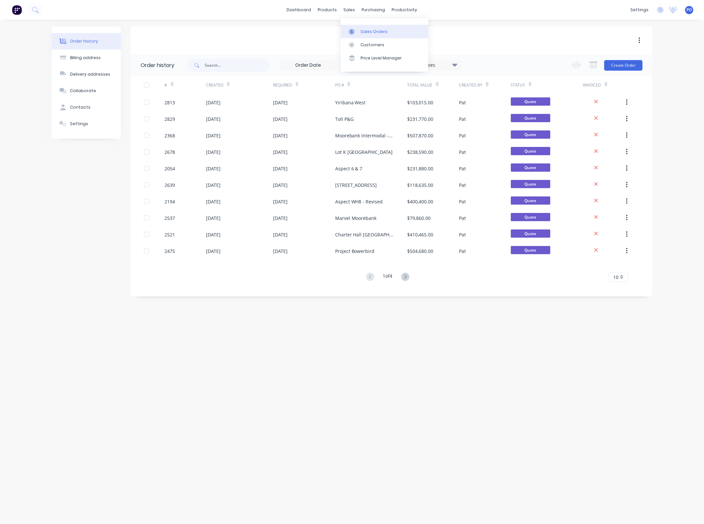 The width and height of the screenshot is (704, 524). What do you see at coordinates (356, 218) in the screenshot?
I see `div: Marvel Moorebank` at bounding box center [356, 218].